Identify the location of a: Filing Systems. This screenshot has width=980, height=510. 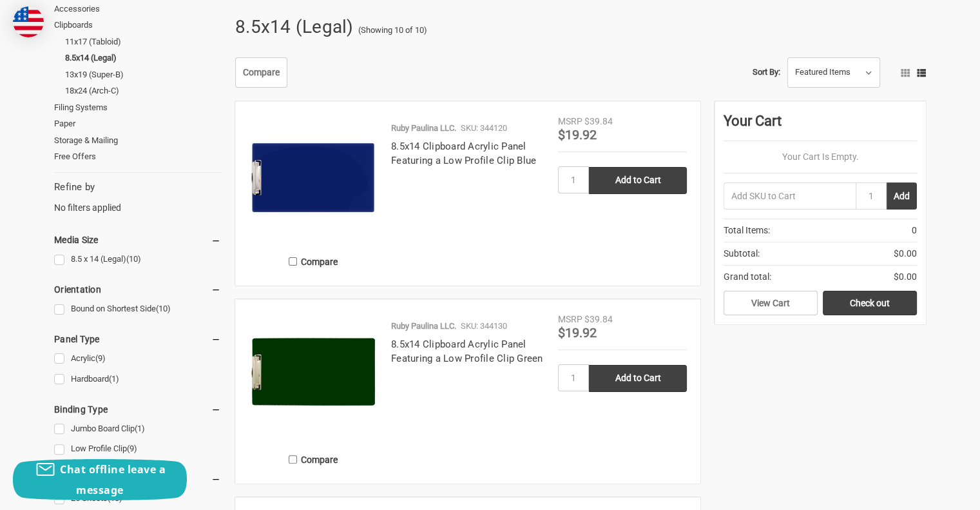
(137, 108).